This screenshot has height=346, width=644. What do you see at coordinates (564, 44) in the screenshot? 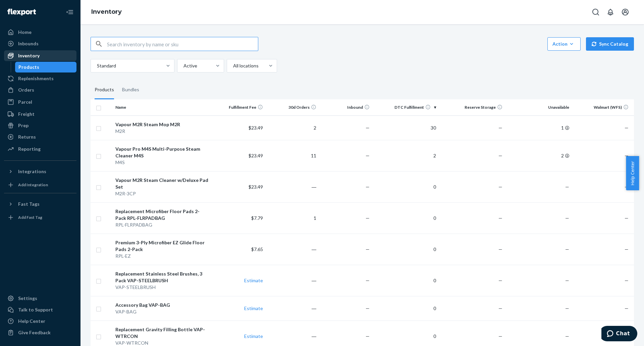
I see `div: Action` at bounding box center [564, 44].